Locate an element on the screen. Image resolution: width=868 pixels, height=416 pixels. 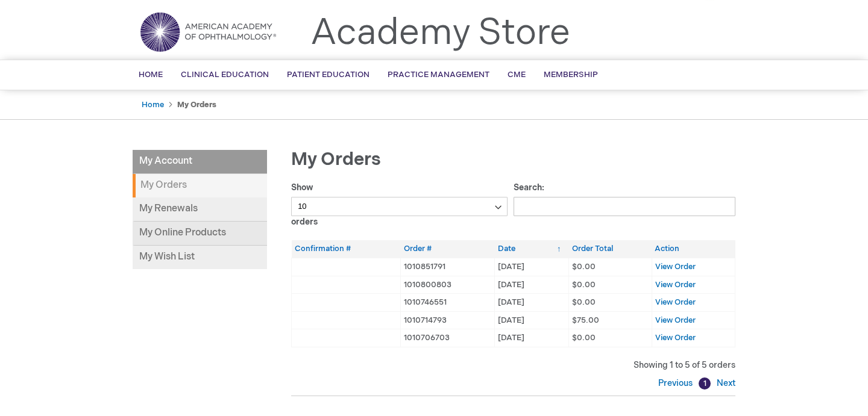
td: 1010746551 is located at coordinates (448, 303).